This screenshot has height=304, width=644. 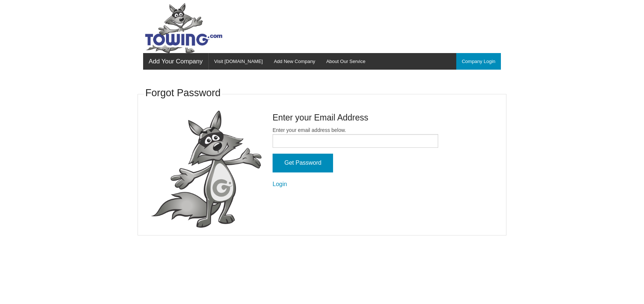 I want to click on img: fox-Presenting.png, so click(x=206, y=169).